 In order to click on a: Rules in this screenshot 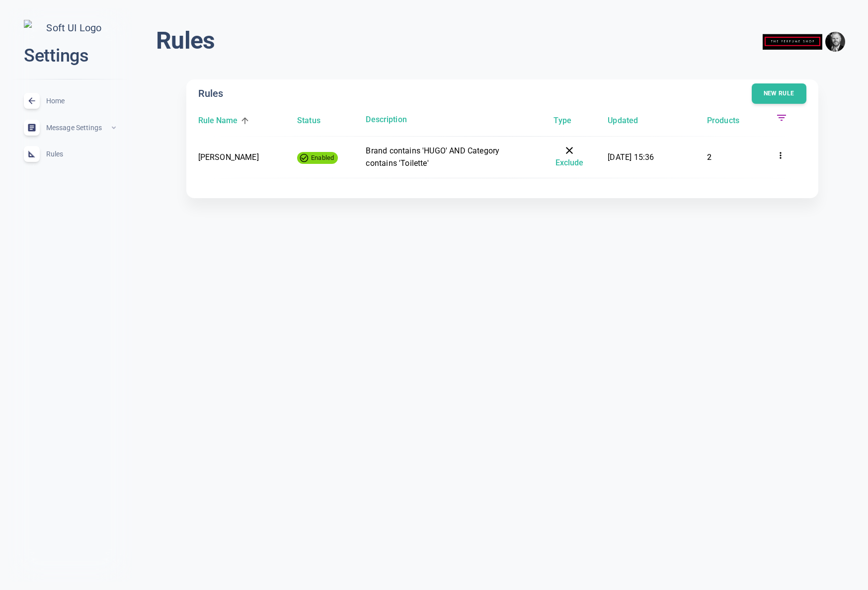, I will do `click(70, 154)`.